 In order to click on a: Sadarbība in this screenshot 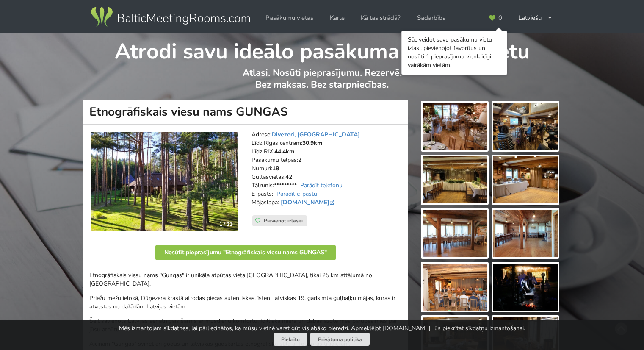, I will do `click(431, 18)`.